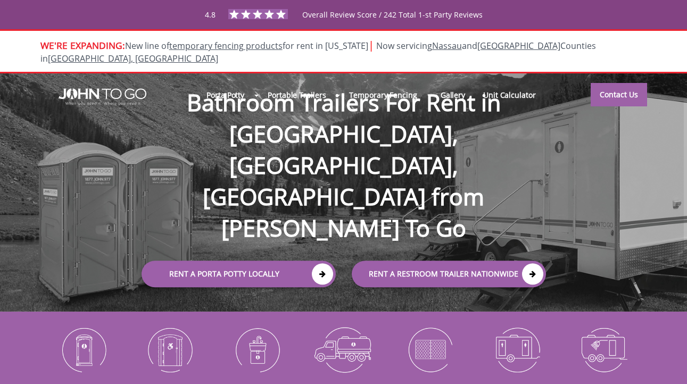  Describe the element at coordinates (102, 97) in the screenshot. I see `img: JOHN to go` at that location.